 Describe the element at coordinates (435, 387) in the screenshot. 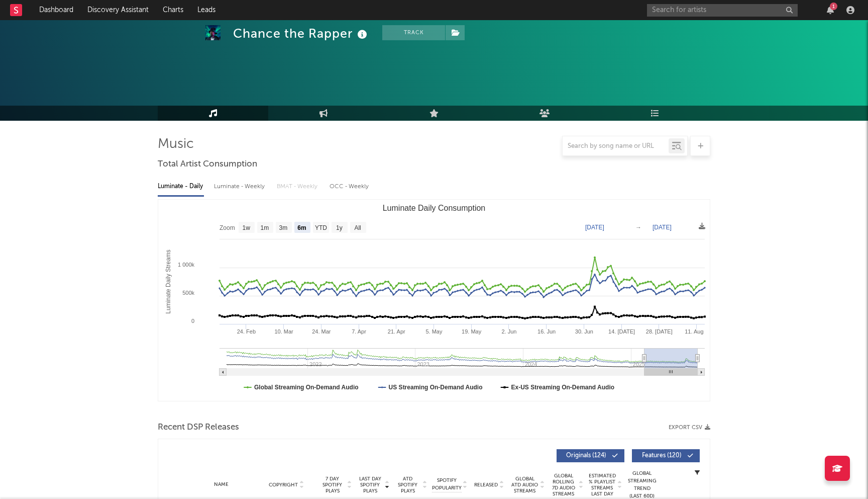

I see `text: US Streaming On-Demand Audio` at that location.